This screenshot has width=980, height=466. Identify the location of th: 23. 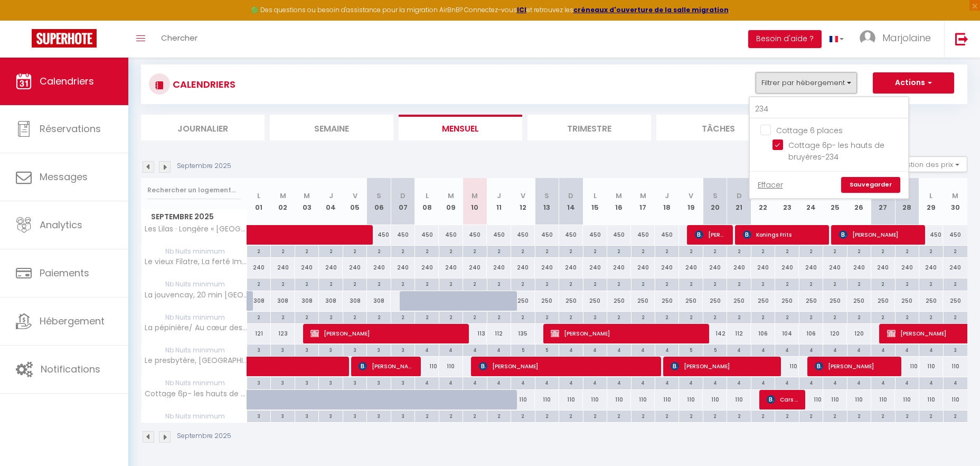
(787, 202).